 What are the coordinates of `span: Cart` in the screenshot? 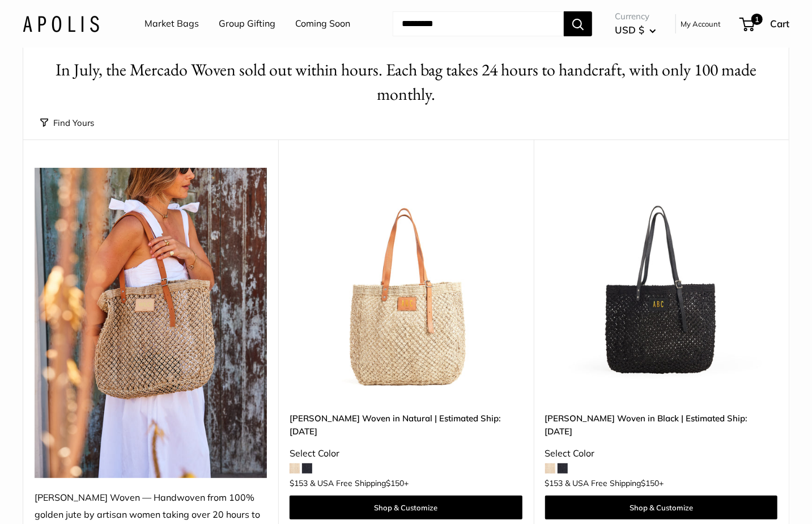 It's located at (780, 23).